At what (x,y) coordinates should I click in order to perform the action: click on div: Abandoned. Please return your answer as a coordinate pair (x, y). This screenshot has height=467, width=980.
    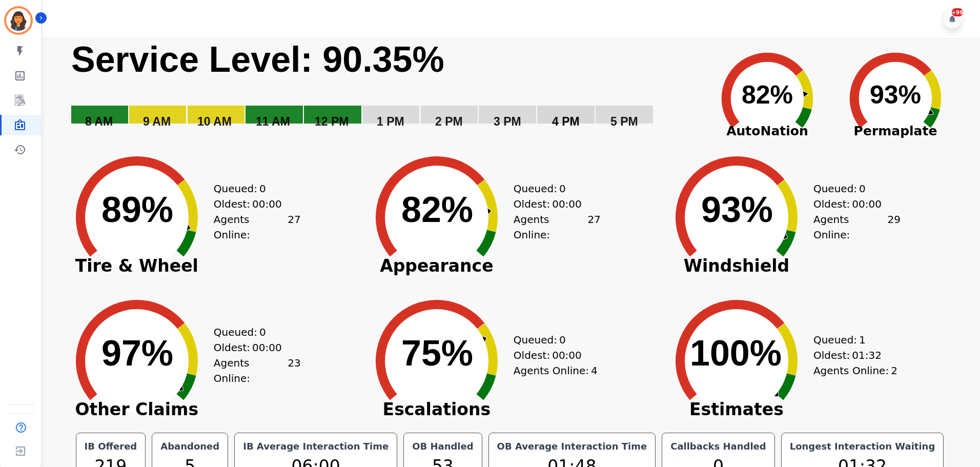
    Looking at the image, I should click on (190, 447).